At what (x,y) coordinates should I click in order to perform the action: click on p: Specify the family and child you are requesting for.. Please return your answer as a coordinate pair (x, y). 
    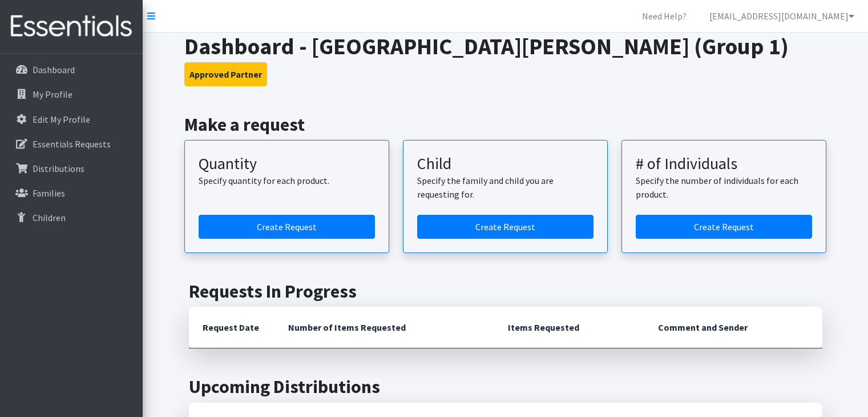
    Looking at the image, I should click on (505, 187).